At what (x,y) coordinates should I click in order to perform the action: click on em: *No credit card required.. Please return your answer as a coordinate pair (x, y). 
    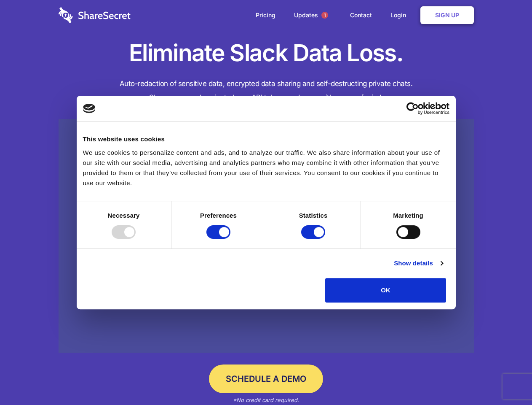
    Looking at the image, I should click on (266, 400).